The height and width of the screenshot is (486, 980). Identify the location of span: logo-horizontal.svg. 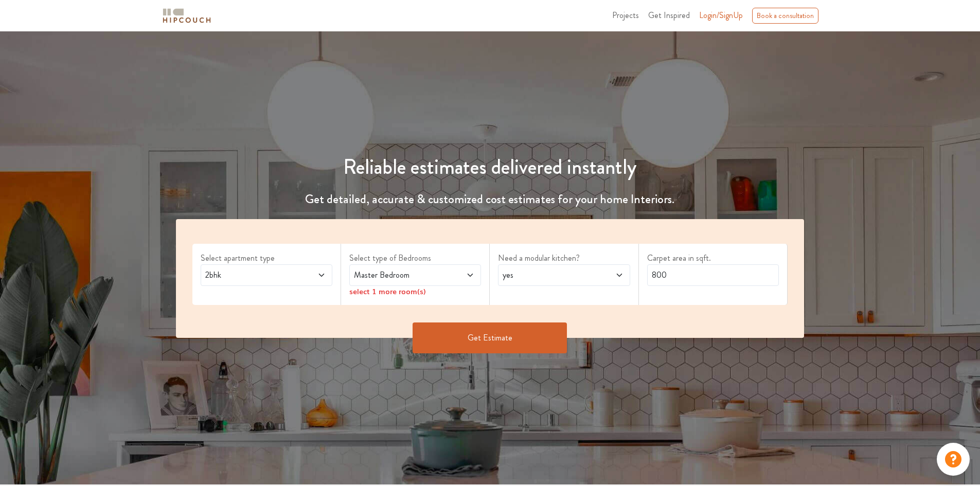
(187, 15).